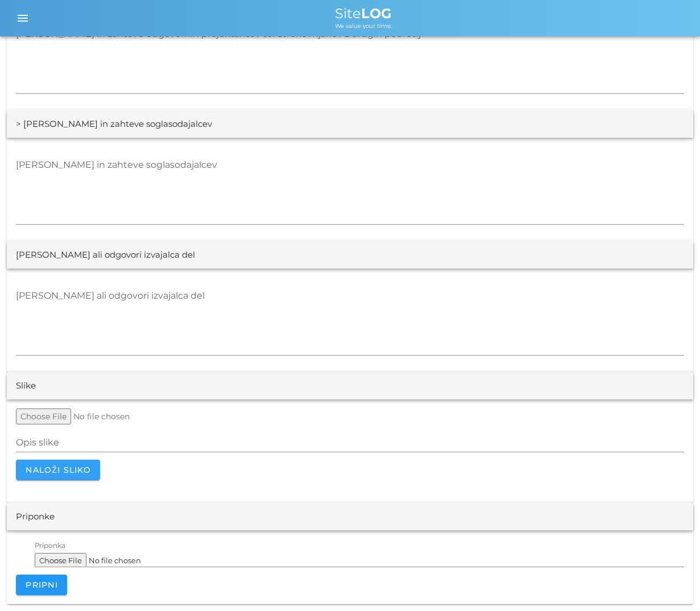 The width and height of the screenshot is (700, 611). Describe the element at coordinates (58, 470) in the screenshot. I see `span: Naloži sliko` at that location.